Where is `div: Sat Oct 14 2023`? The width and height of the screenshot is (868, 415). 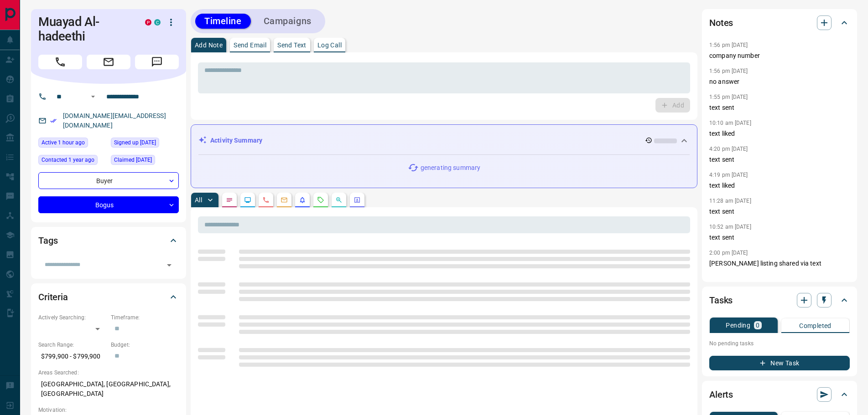
div: Sat Oct 14 2023 is located at coordinates (144, 144).